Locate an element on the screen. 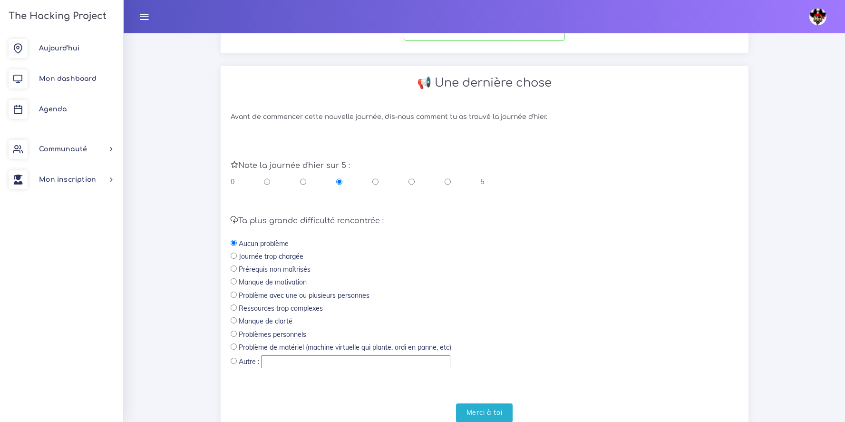  img: avatar is located at coordinates (818, 17).